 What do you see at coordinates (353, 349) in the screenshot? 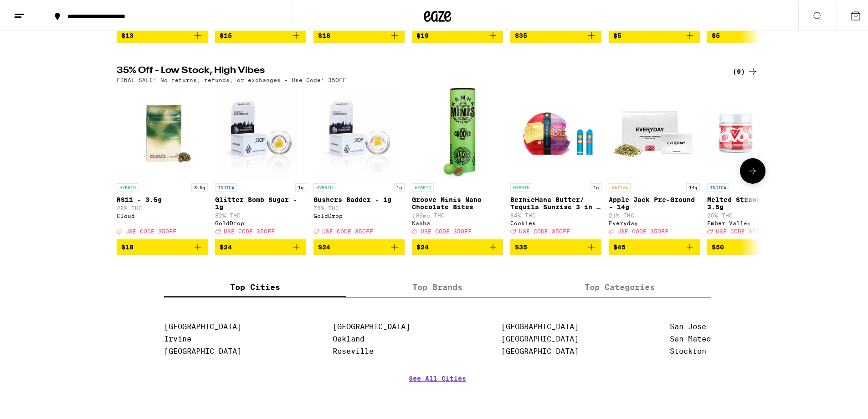
I see `a: Roseville` at bounding box center [353, 349].